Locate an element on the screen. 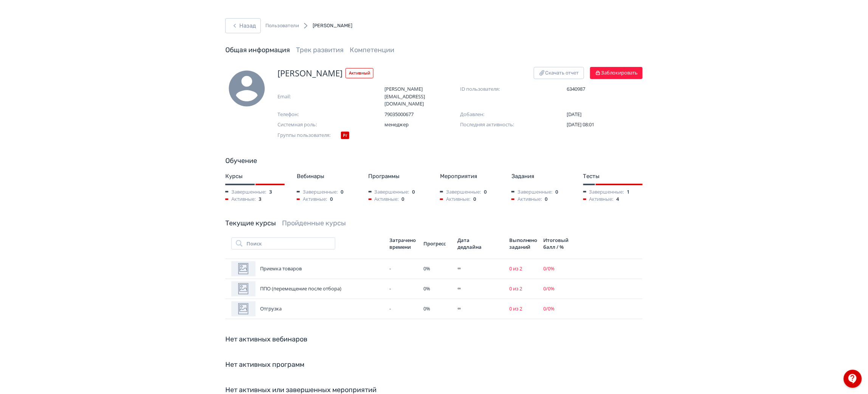 The height and width of the screenshot is (394, 868). div: Рг is located at coordinates (345, 135).